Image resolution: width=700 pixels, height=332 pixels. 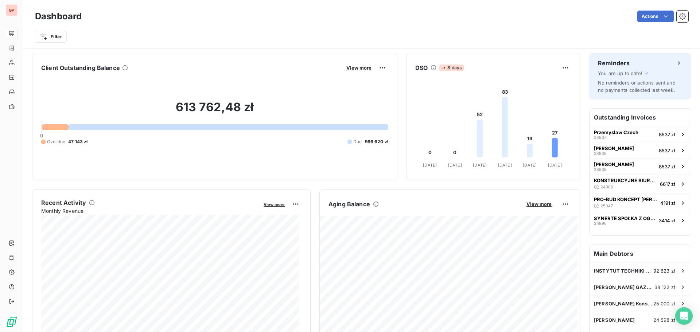 What do you see at coordinates (667, 221) in the screenshot?
I see `span: 3414 zł` at bounding box center [667, 221].